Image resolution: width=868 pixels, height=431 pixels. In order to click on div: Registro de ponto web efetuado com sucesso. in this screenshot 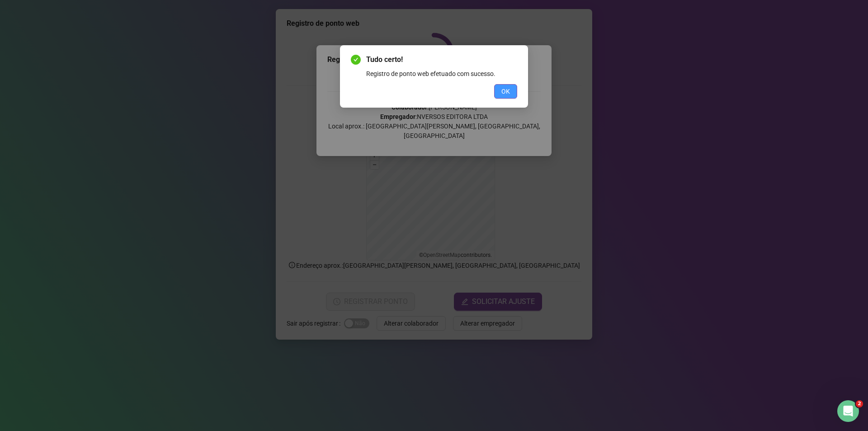, I will do `click(441, 74)`.